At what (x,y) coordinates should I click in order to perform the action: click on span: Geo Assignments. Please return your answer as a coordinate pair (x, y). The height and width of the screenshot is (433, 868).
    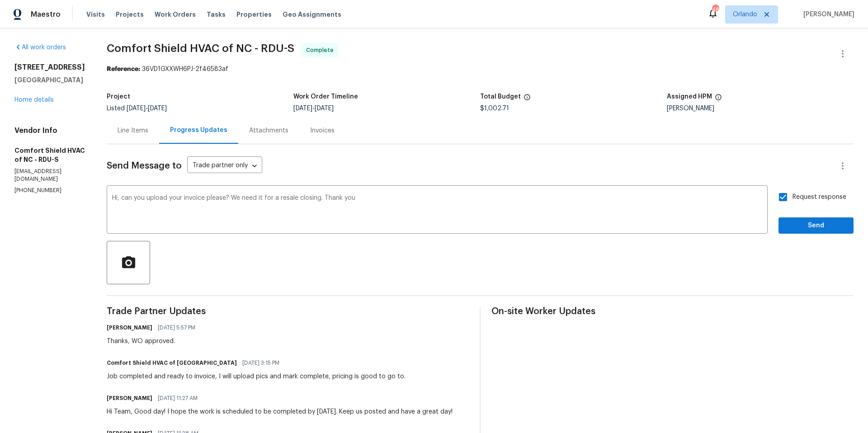
    Looking at the image, I should click on (312, 14).